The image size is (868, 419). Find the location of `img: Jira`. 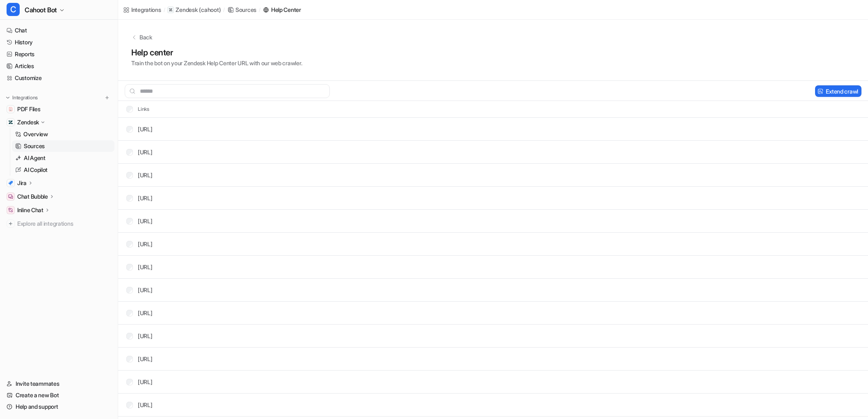

img: Jira is located at coordinates (11, 183).